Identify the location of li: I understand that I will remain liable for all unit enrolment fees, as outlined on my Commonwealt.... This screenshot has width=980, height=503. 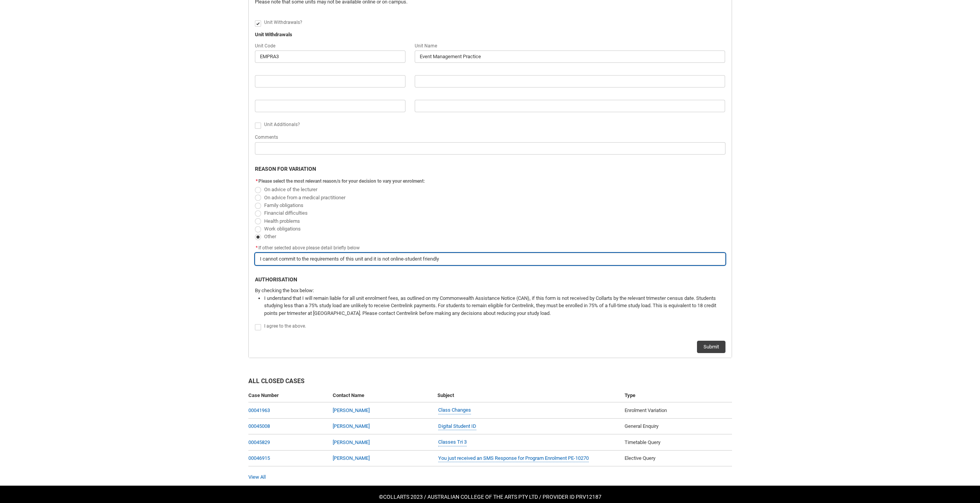
(495, 305).